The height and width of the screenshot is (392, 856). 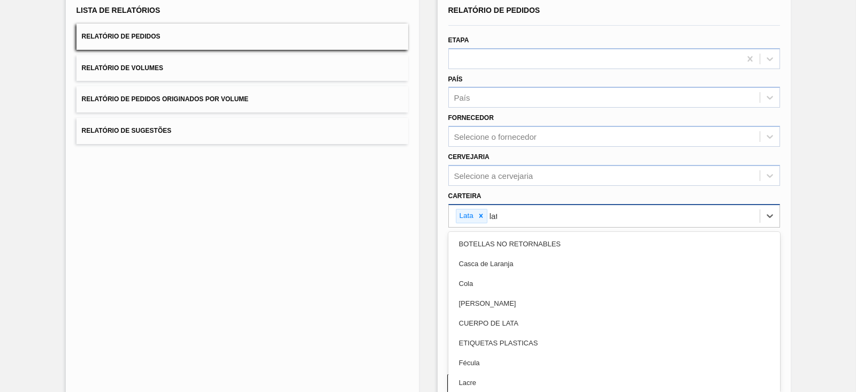 What do you see at coordinates (494, 175) in the screenshot?
I see `div: Selecione a cervejaria` at bounding box center [494, 175].